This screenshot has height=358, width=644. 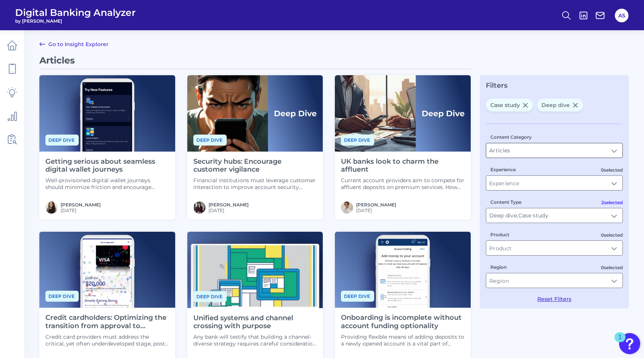 What do you see at coordinates (75, 12) in the screenshot?
I see `span: Digital Banking Analyzer` at bounding box center [75, 12].